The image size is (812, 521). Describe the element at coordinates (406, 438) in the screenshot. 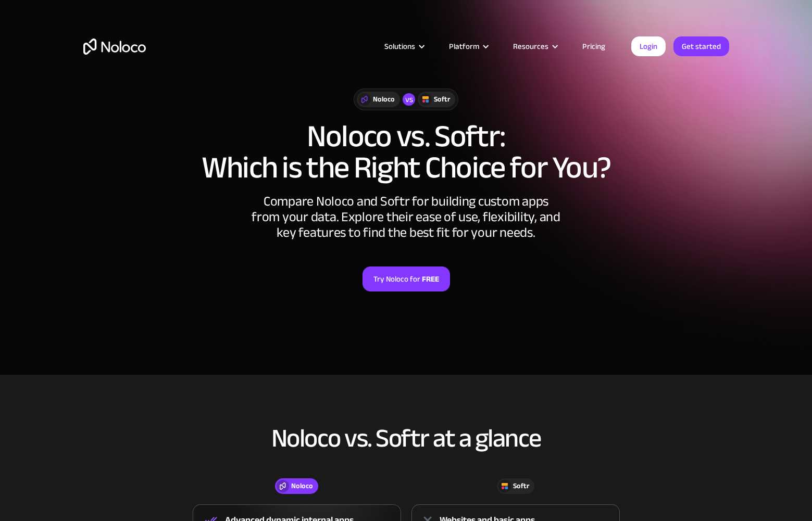

I see `h2: Noloco vs. Softr at a glance` at that location.